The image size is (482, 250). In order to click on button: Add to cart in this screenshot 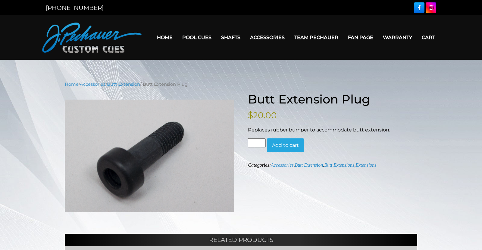, I will do `click(285, 146)`.